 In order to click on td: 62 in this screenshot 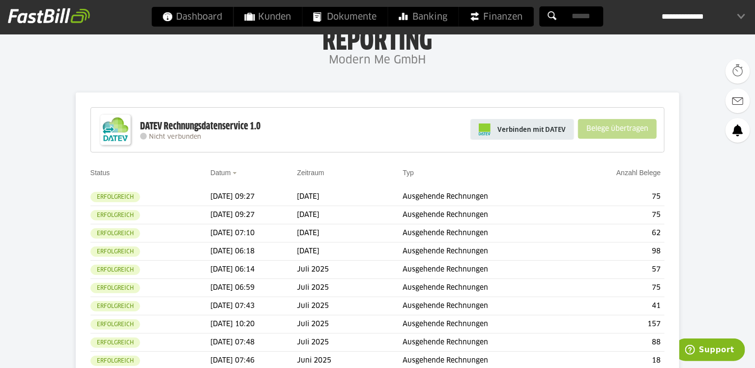, I will do `click(618, 233)`.